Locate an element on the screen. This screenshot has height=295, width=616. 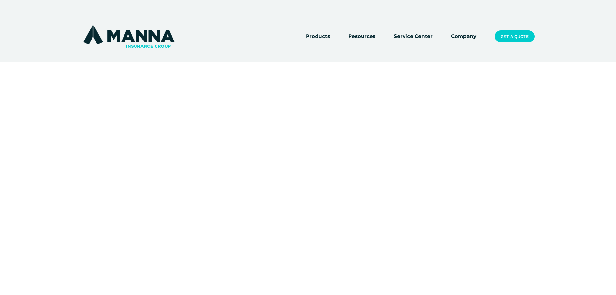
a: Service Center is located at coordinates (413, 37).